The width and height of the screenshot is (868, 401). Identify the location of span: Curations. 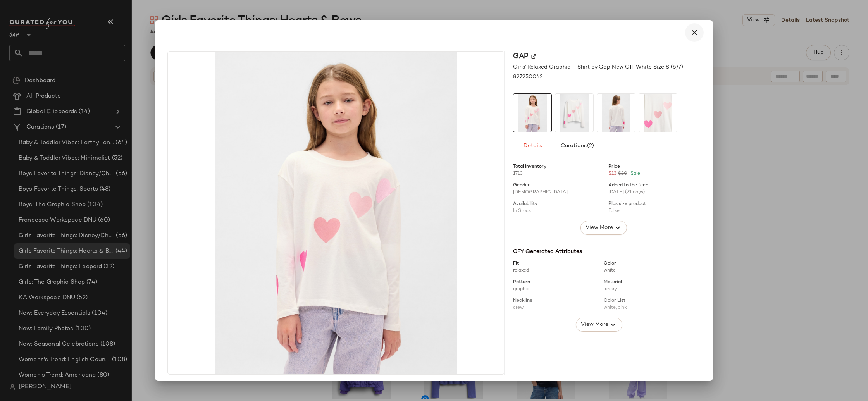
(577, 146).